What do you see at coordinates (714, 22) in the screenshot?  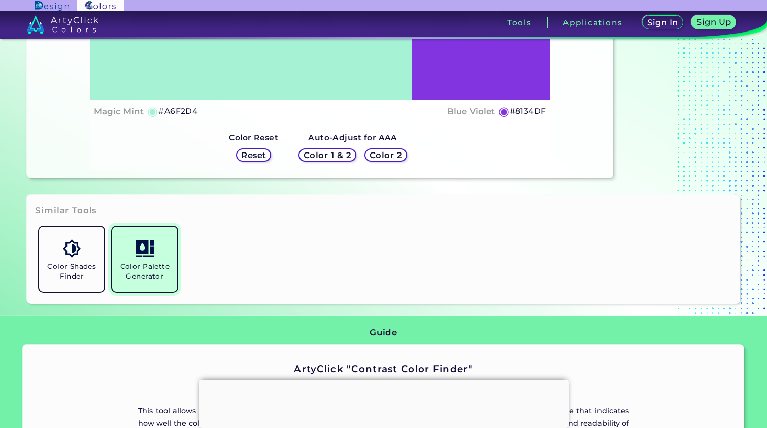 I see `a: Sign Up` at bounding box center [714, 22].